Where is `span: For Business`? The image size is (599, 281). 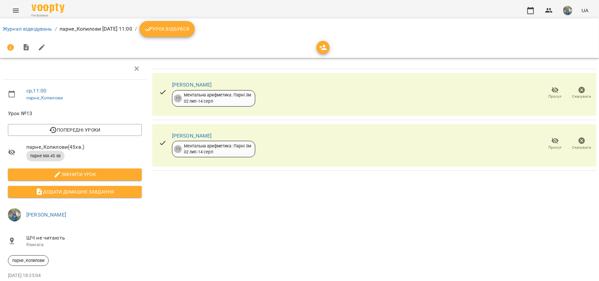 span: For Business is located at coordinates (48, 15).